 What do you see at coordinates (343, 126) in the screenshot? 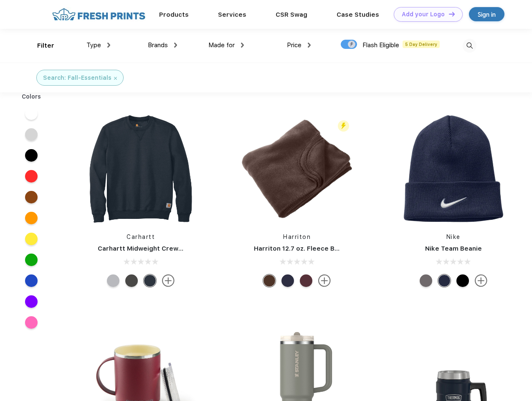
I see `img: flash_active_toggle.svg` at bounding box center [343, 126].